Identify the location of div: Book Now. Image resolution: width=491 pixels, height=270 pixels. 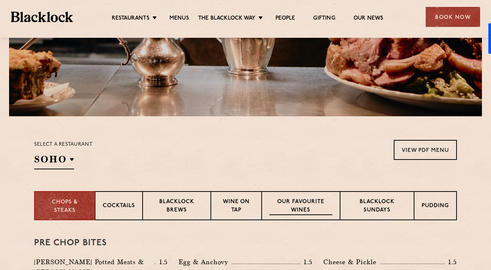
(453, 17).